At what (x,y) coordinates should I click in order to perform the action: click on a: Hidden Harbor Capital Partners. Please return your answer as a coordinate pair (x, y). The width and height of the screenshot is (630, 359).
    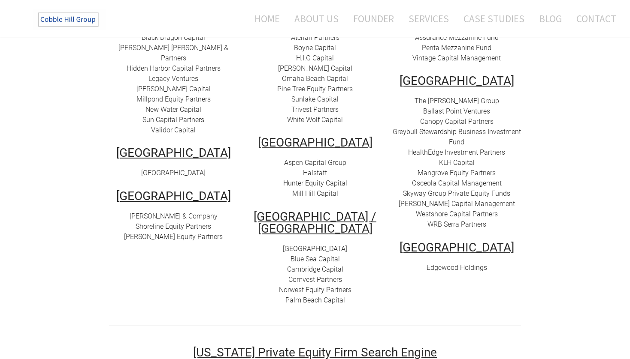
    Looking at the image, I should click on (173, 68).